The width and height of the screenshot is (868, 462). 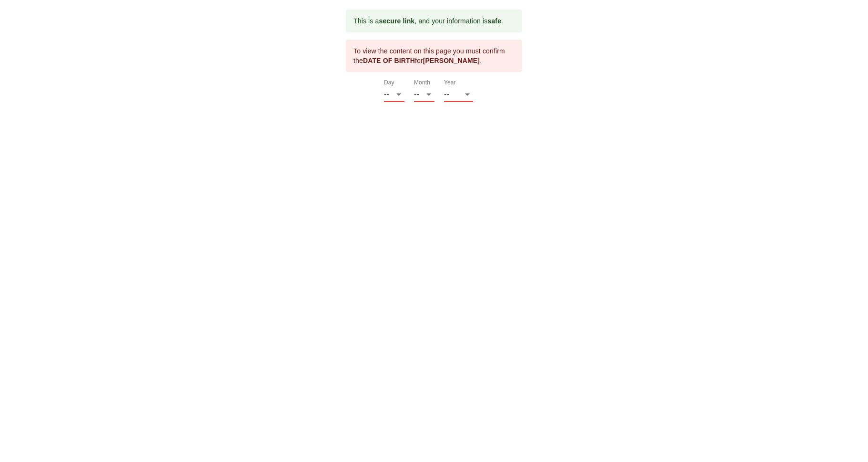 What do you see at coordinates (450, 83) in the screenshot?
I see `label: Year` at bounding box center [450, 83].